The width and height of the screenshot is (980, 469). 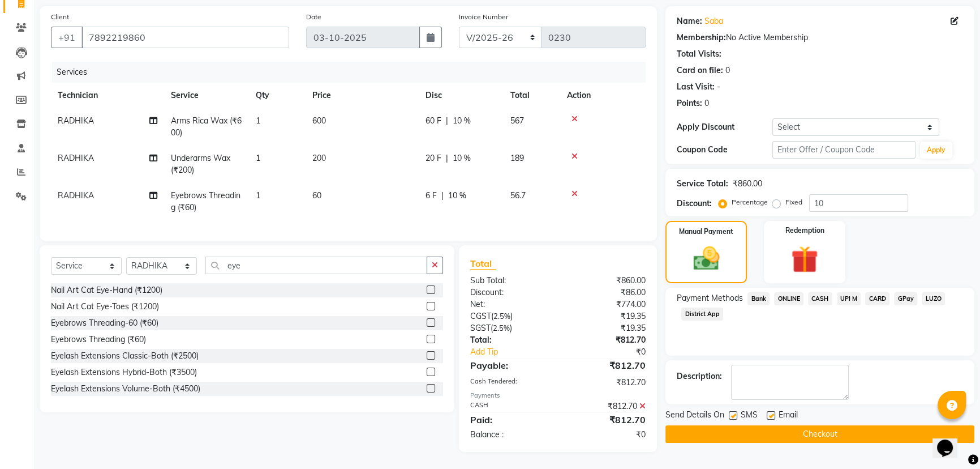 What do you see at coordinates (483, 263) in the screenshot?
I see `span: Total` at bounding box center [483, 263].